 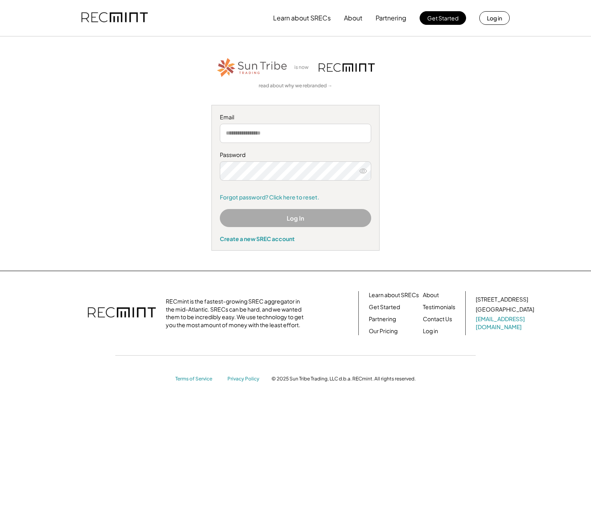 What do you see at coordinates (391, 18) in the screenshot?
I see `button: Partnering` at bounding box center [391, 18].